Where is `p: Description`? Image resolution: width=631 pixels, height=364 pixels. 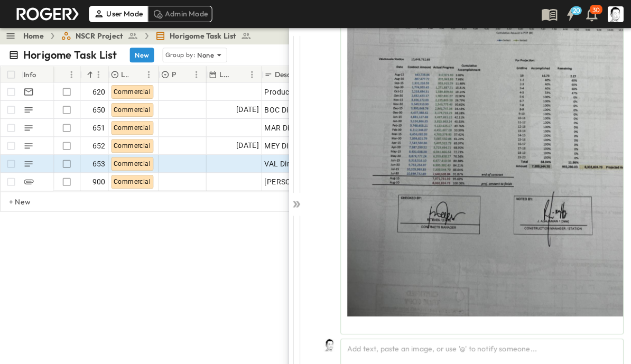 p: Description is located at coordinates (293, 75).